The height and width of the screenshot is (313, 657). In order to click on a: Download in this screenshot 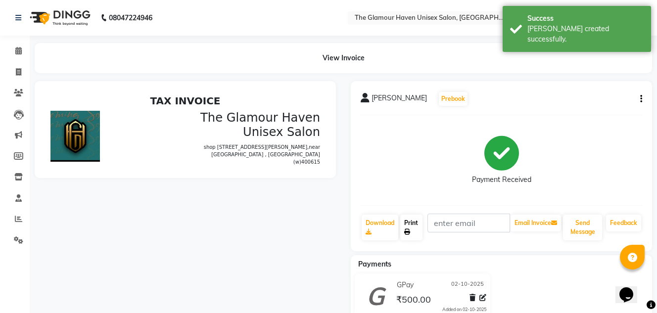, I will do `click(380, 228)`.